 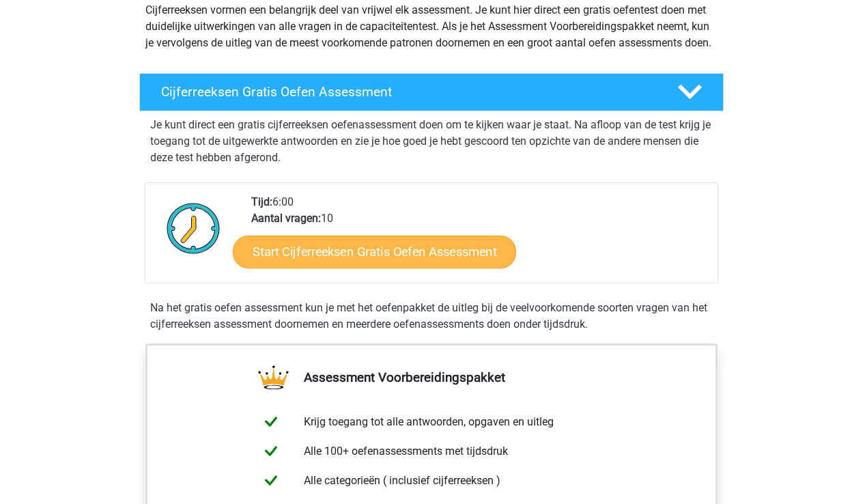 I want to click on a: Start Cijferreeksen Gratis Oefen Assessment, so click(x=374, y=251).